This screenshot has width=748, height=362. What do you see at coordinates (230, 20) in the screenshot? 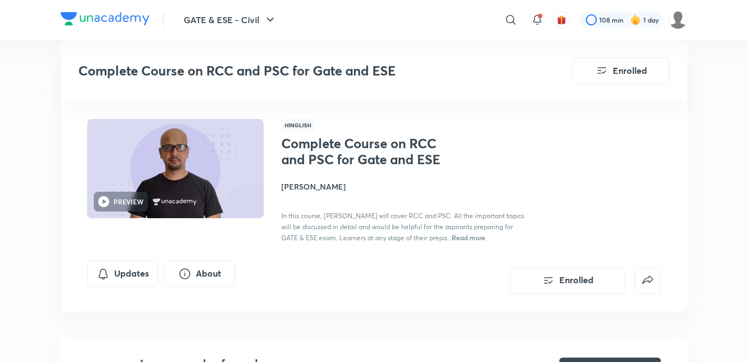
I see `button: GATE & ESE - Civil` at bounding box center [230, 20].